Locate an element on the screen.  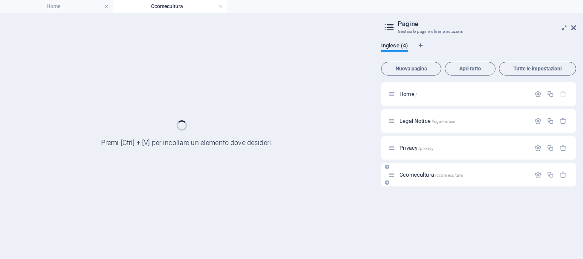
div: Ccomecultura/ccomecultura is located at coordinates (463, 175).